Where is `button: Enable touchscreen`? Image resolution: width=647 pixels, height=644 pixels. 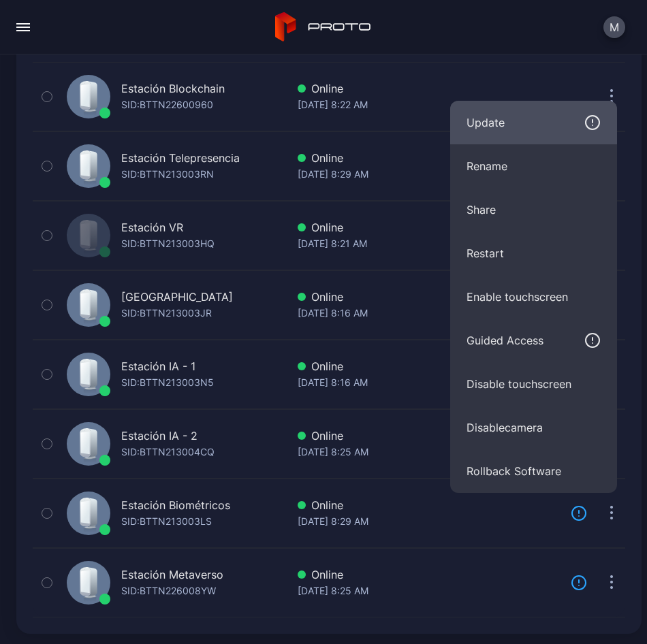 button: Enable touchscreen is located at coordinates (533, 297).